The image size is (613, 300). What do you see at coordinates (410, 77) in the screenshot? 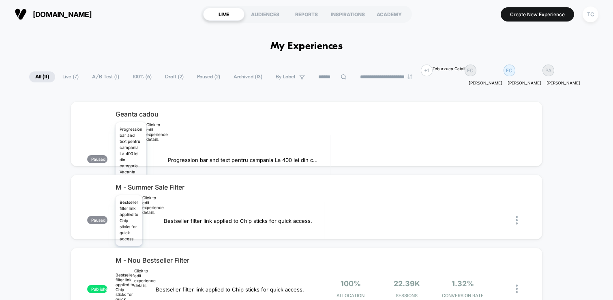
I see `img: end` at bounding box center [410, 77].